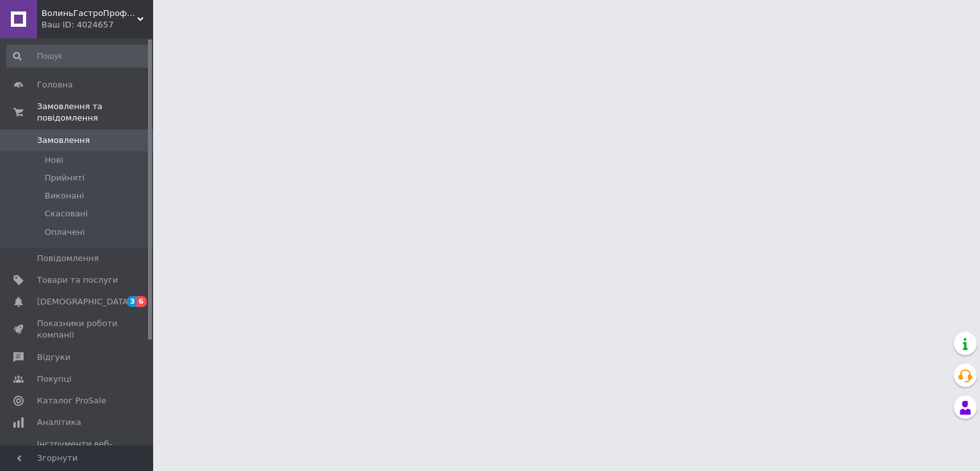  What do you see at coordinates (55, 379) in the screenshot?
I see `span: Покупці` at bounding box center [55, 379].